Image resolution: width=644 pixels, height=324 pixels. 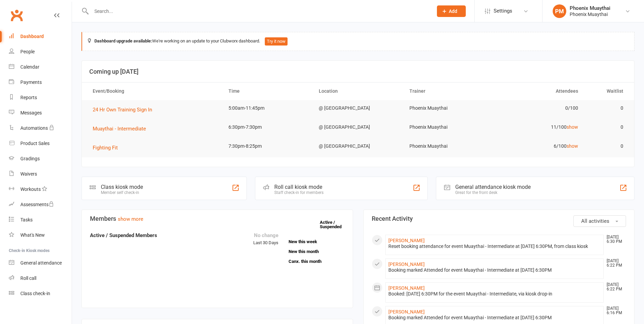 I want to click on div: People, so click(x=27, y=52).